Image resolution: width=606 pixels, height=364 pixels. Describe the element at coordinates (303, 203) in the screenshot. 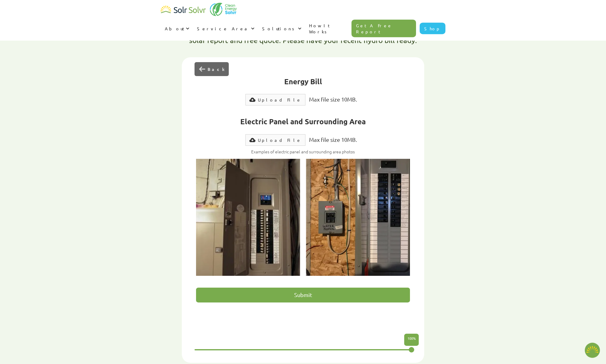

I see `div: 4 of 4` at that location.